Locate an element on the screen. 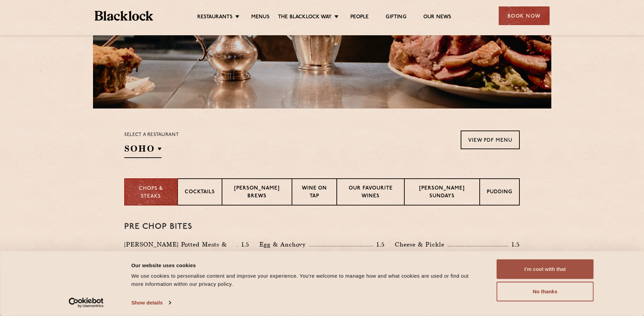  p: Chops & Steaks is located at coordinates (151, 193).